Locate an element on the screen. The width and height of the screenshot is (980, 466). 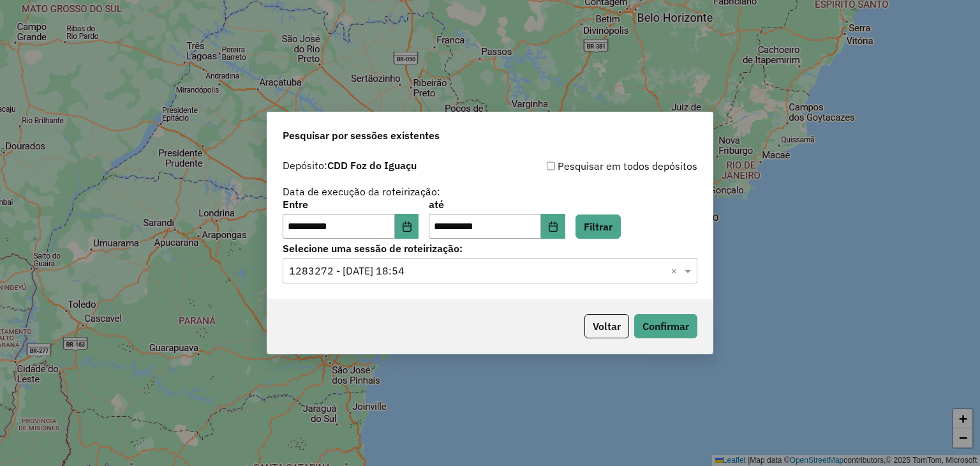
label: Data de execução da roteirização: is located at coordinates (361, 191).